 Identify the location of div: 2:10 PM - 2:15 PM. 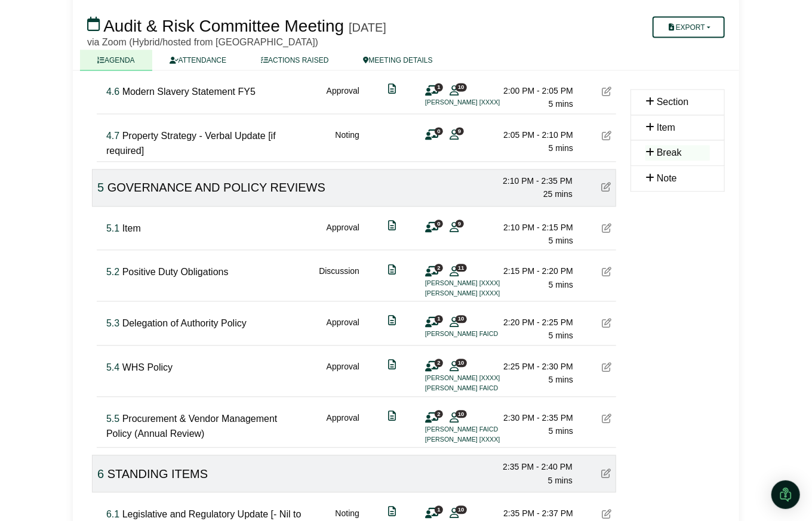
(532, 228).